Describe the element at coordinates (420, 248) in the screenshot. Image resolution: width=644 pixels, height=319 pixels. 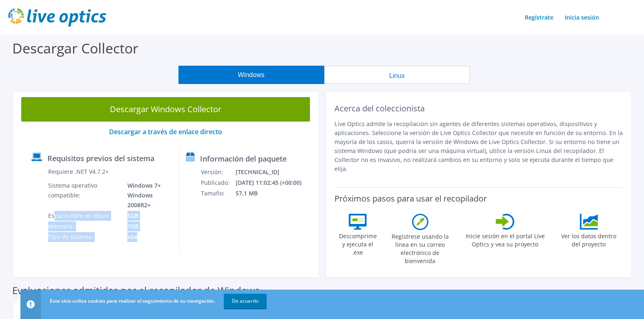
I see `label: Regístrese usando la línea en su correo electrónico de bienvenida` at that location.